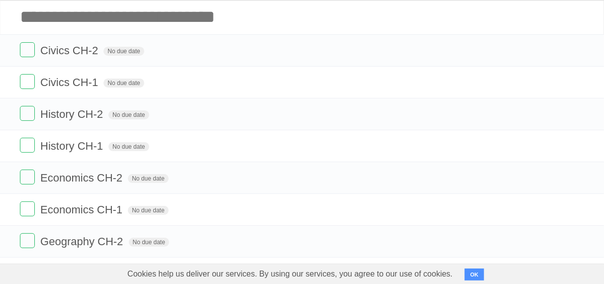  Describe the element at coordinates (73, 146) in the screenshot. I see `span: History CH-1` at that location.